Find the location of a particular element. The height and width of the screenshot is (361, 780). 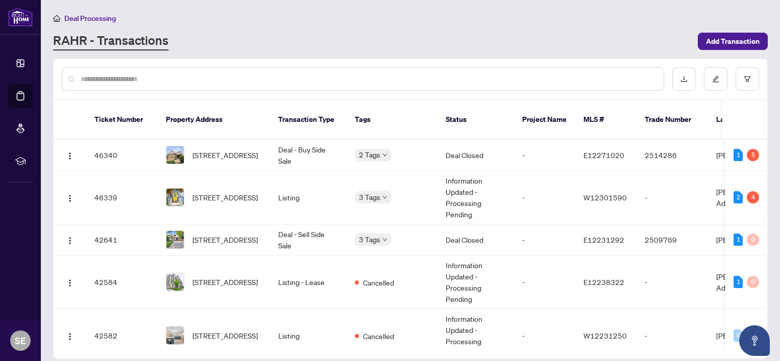

a: RAHR - Transactions is located at coordinates (111, 41).